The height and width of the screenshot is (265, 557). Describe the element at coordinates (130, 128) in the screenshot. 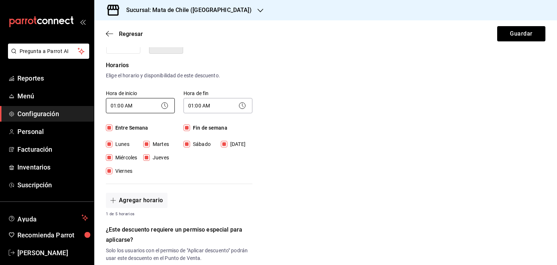

I see `span: Entre Semana` at that location.